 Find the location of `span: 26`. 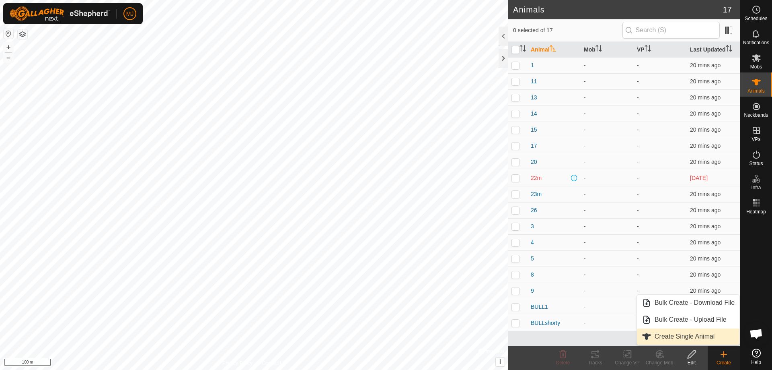

span: 26 is located at coordinates (534, 210).